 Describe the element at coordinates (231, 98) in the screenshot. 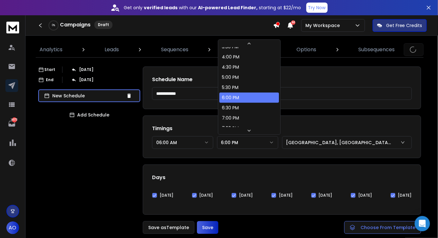

I see `div: 6:00 PM` at that location.